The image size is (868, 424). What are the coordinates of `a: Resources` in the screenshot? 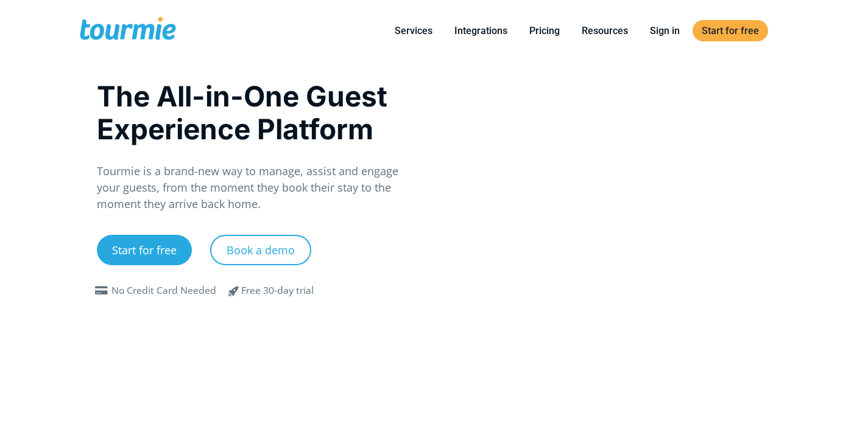 It's located at (605, 31).